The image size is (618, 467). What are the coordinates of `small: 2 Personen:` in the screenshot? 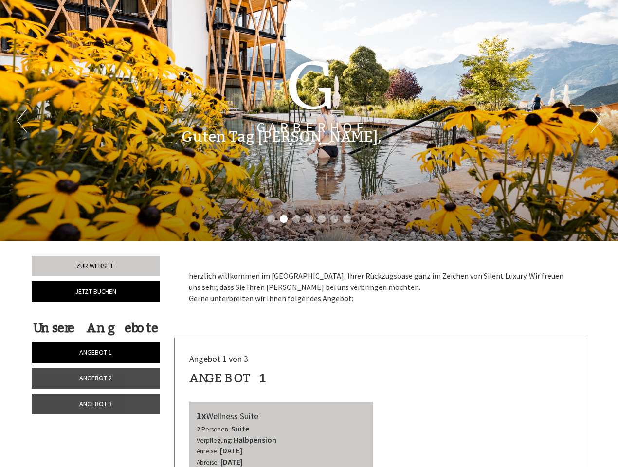 It's located at (213, 429).